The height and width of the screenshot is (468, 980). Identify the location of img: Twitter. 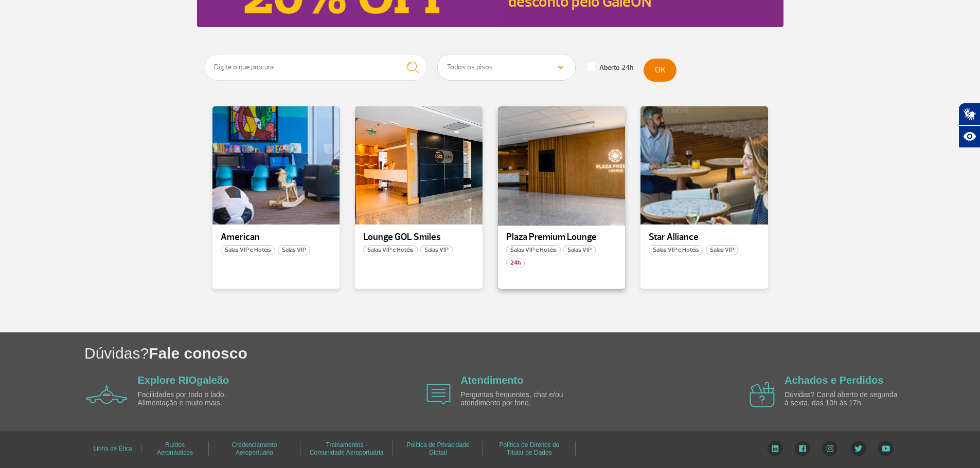
(858, 449).